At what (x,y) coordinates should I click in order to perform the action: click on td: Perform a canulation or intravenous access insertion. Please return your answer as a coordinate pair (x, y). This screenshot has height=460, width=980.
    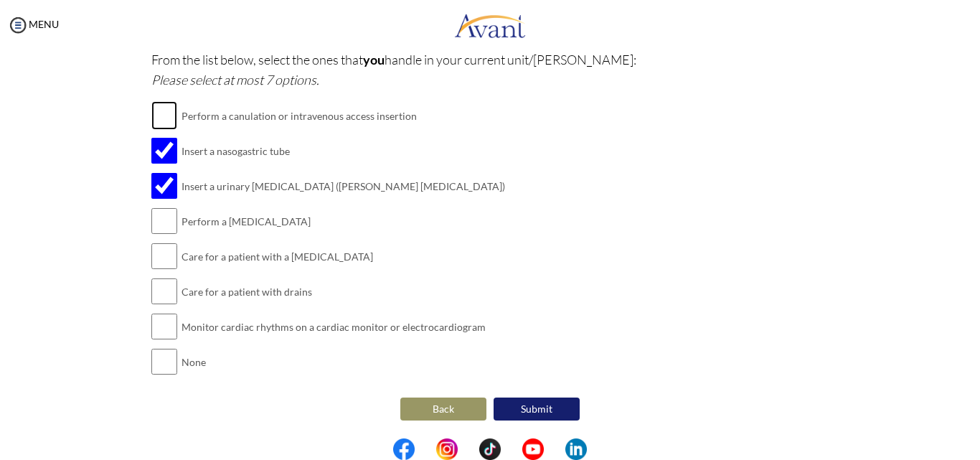
    Looking at the image, I should click on (343, 115).